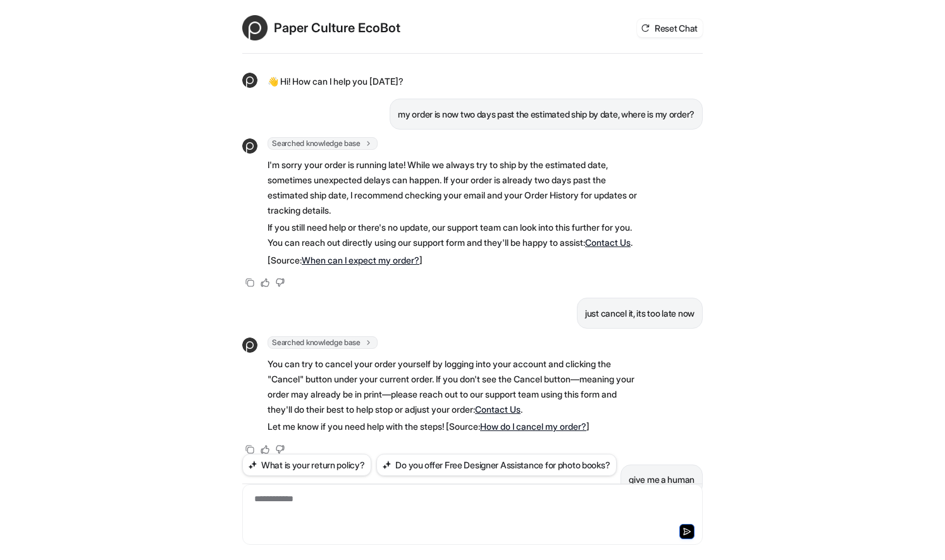 Image resolution: width=945 pixels, height=560 pixels. What do you see at coordinates (360, 260) in the screenshot?
I see `a: When can I expect my order?` at bounding box center [360, 260].